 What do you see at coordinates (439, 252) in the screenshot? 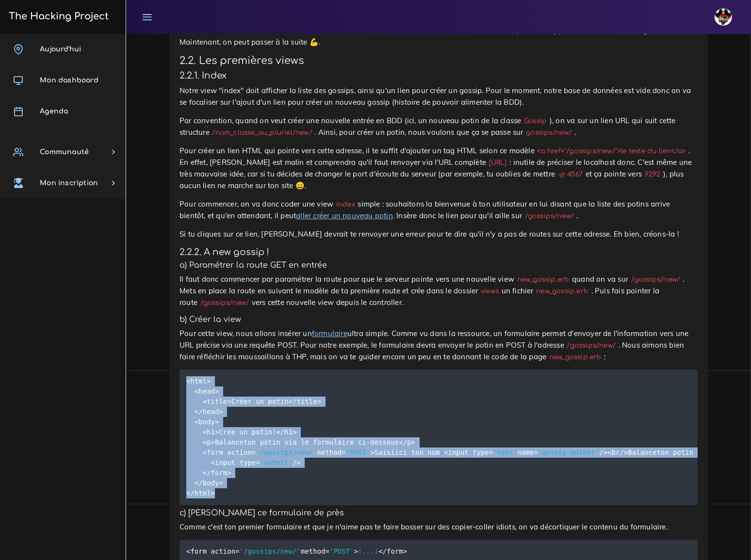
I see `h4: 2.2.2. A new gossip !` at bounding box center [439, 252].